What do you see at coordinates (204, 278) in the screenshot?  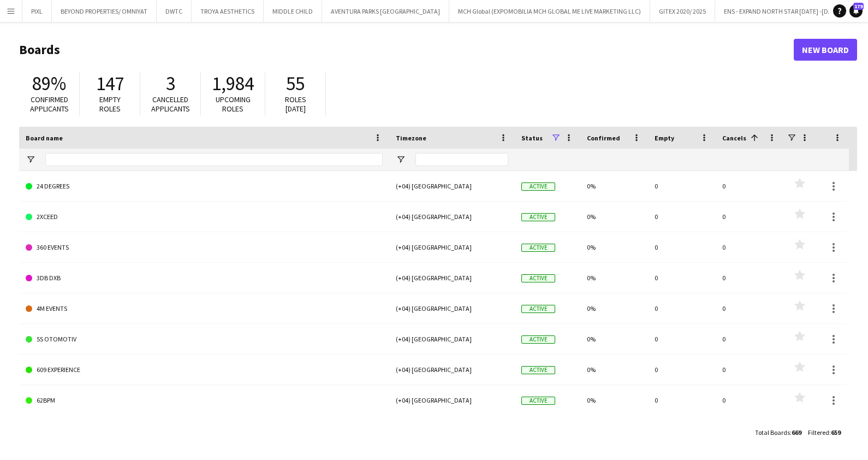 I see `a: 3DB DXB` at bounding box center [204, 278].